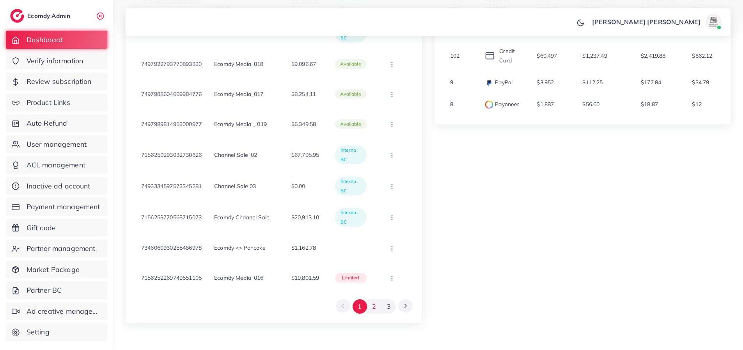 The width and height of the screenshot is (743, 350). What do you see at coordinates (38, 332) in the screenshot?
I see `span: Setting` at bounding box center [38, 332].